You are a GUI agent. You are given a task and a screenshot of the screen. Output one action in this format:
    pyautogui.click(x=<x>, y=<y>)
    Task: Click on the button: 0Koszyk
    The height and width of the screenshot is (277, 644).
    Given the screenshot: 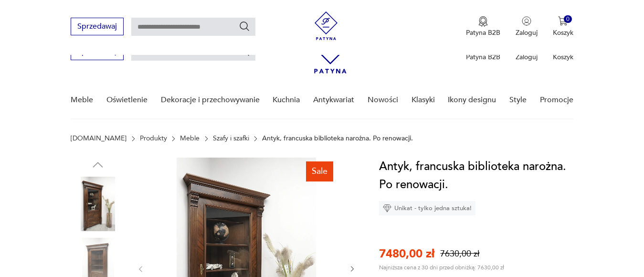 What is the action you would take?
    pyautogui.click(x=563, y=27)
    